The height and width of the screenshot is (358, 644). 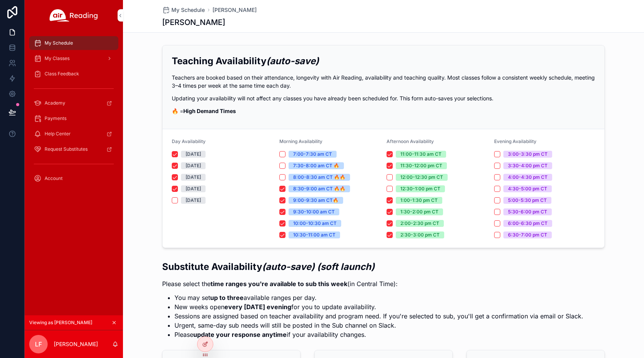 I want to click on em: (auto-save) (soft launch), so click(x=318, y=266).